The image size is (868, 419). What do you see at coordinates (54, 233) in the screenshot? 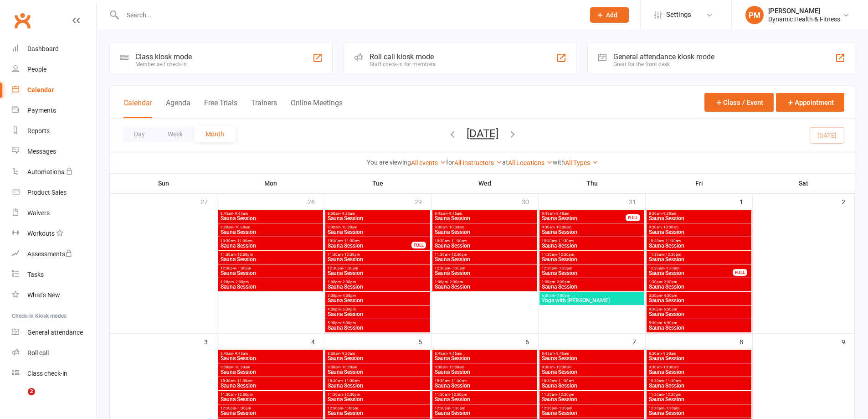
I see `a: Workouts` at bounding box center [54, 233].